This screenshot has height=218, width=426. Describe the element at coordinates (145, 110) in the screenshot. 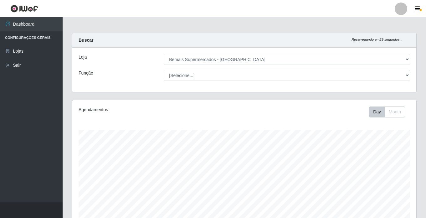

I see `div: Agendamentos` at that location.